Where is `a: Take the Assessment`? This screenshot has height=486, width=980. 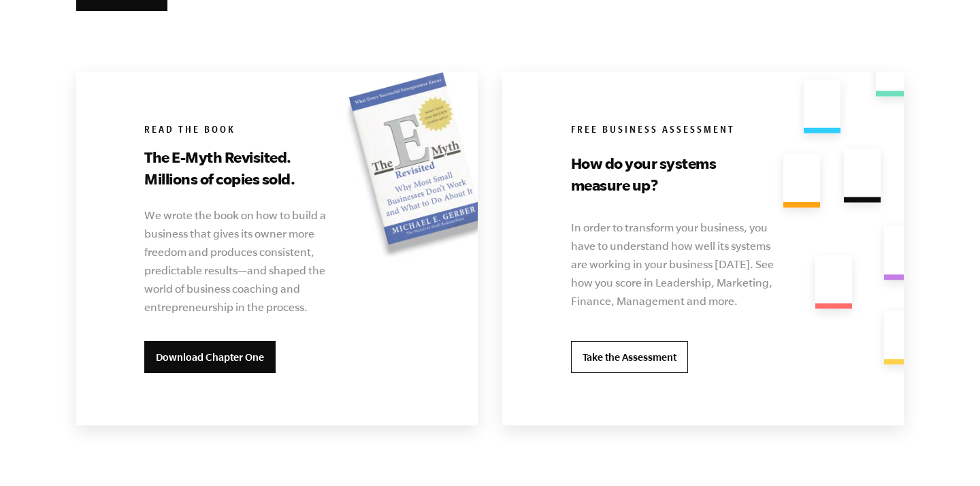
a: Take the Assessment is located at coordinates (629, 357).